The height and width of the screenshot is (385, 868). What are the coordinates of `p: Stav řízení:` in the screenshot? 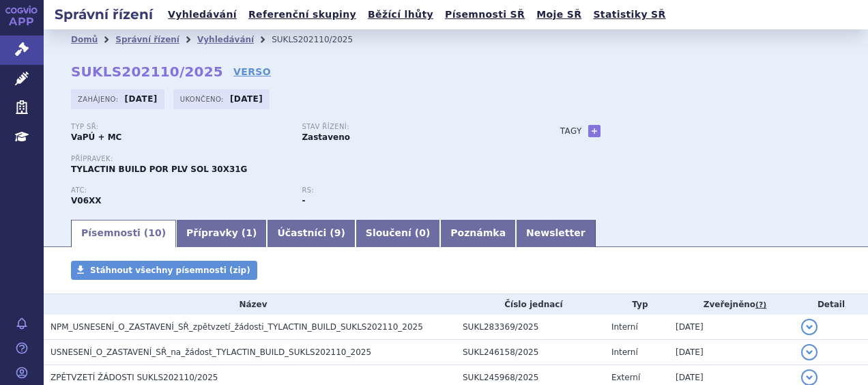 It's located at (410, 127).